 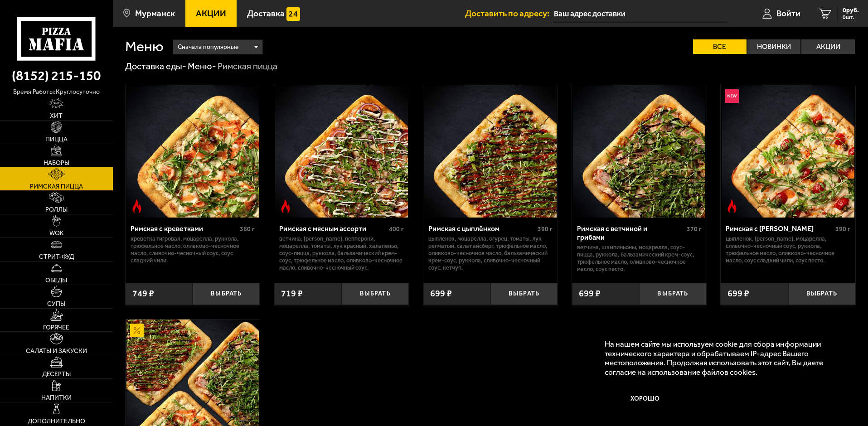 I want to click on p: ветчина, шампиньоны, моцарелла, соус-пицца, руккола, бальзамический крем-соус, трюфельное масло, ..., so click(x=639, y=259).